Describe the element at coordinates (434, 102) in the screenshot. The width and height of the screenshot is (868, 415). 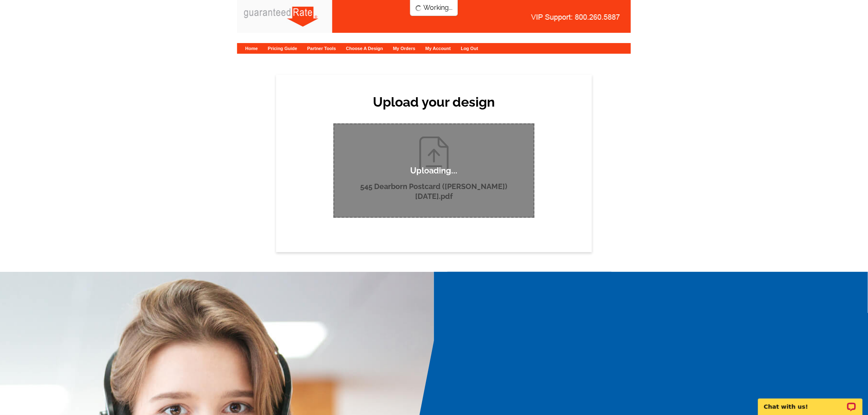
I see `h2: Upload your design` at that location.